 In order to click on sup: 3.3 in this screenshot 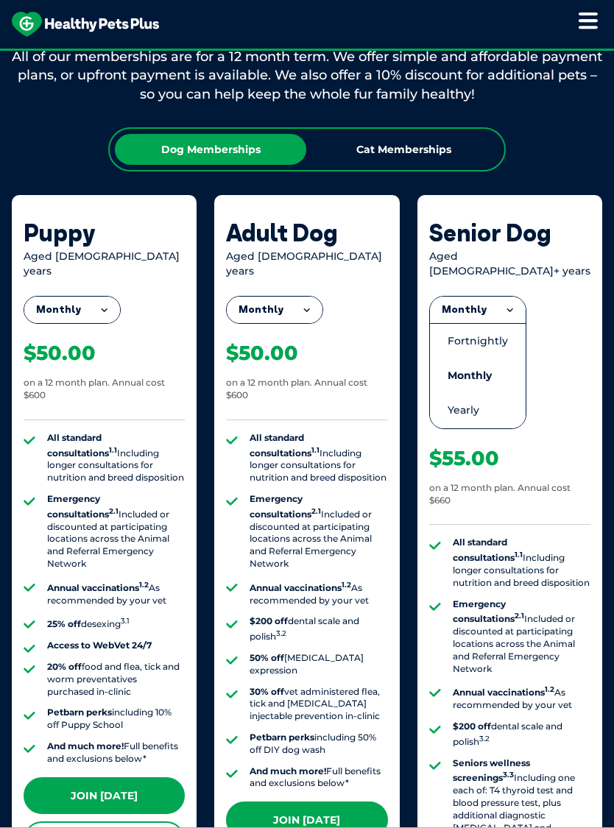, I will do `click(508, 774)`.